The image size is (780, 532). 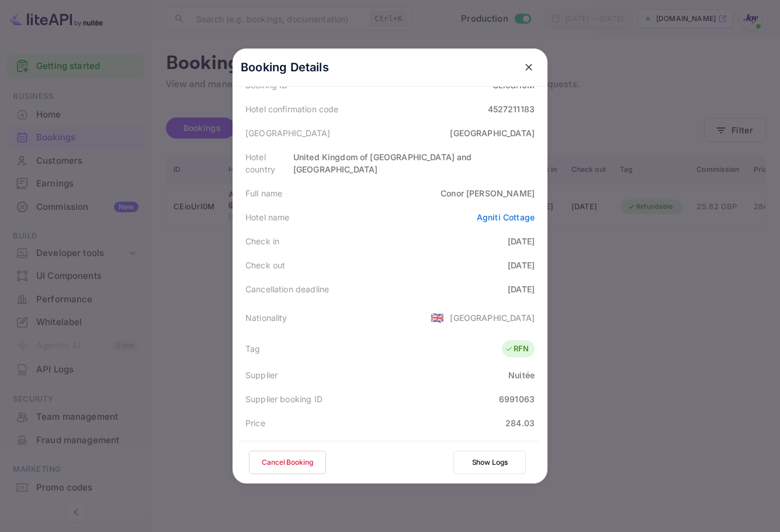 I want to click on span: United States, so click(x=437, y=317).